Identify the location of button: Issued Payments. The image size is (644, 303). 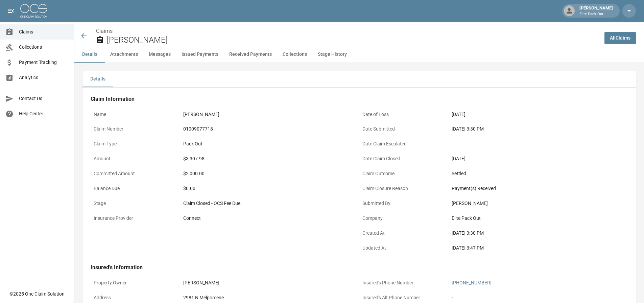
(200, 55).